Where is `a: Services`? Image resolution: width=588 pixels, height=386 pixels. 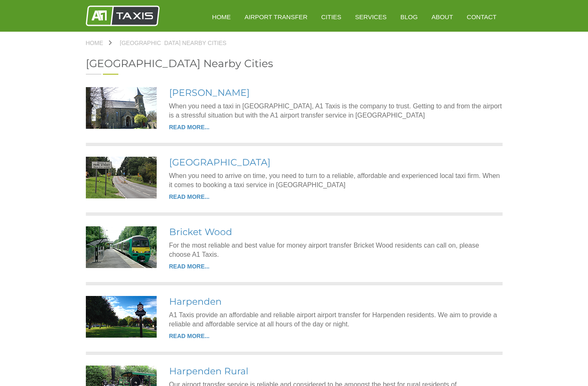
a: Services is located at coordinates (371, 16).